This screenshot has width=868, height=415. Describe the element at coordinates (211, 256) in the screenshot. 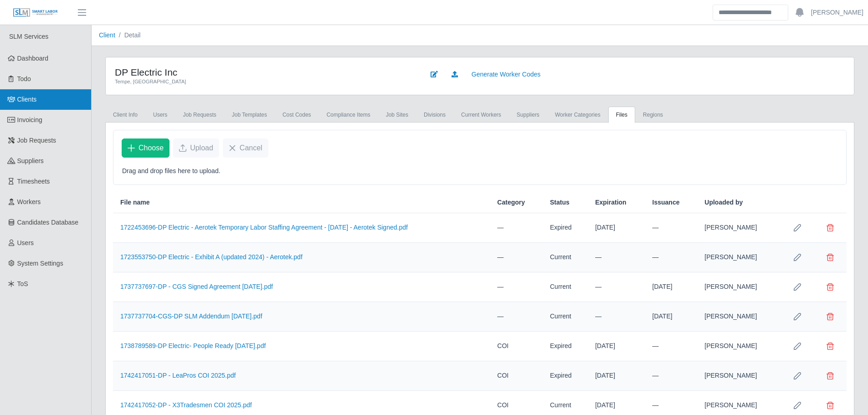

I see `a: 1723553750-DP Electric - Exhibit A (updated 2024) - Aerotek.pdf` at that location.